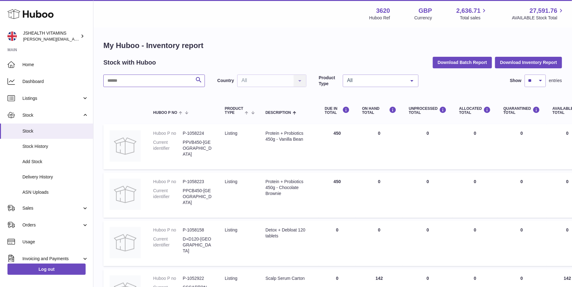  I want to click on span: Description, so click(278, 112).